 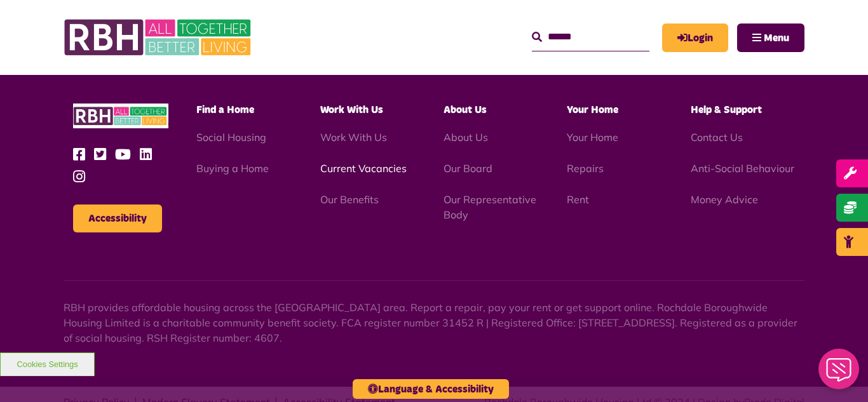 I want to click on button: Language & Accessibility, so click(x=431, y=389).